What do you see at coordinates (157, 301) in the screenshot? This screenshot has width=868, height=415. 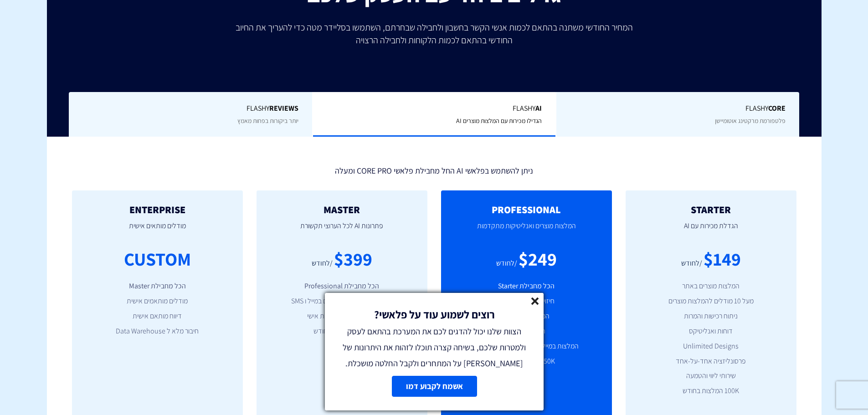 I see `li: מודלים מותאמים אישית` at bounding box center [157, 301].